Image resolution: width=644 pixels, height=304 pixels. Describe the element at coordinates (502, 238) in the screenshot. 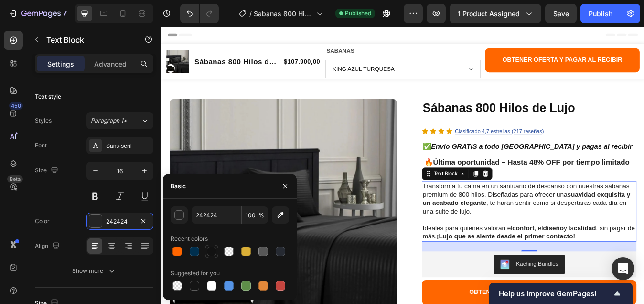

I see `strong: calidad` at that location.